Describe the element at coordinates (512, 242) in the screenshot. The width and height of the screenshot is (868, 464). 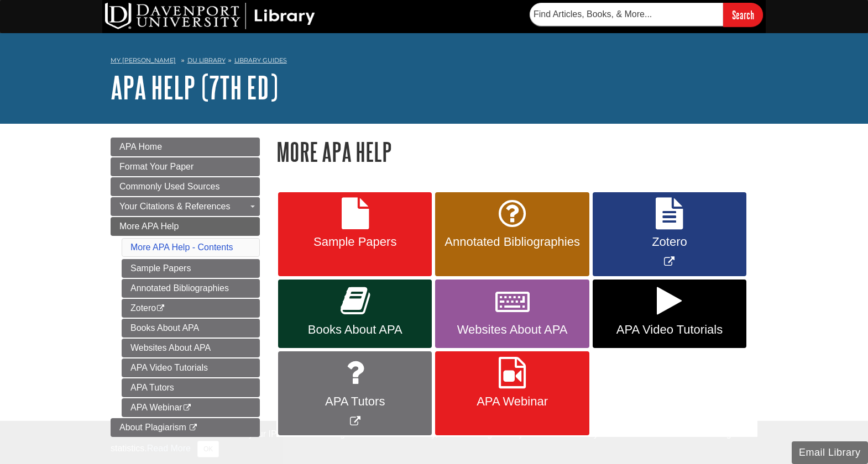
I see `span: Annotated Bibliographies` at that location.